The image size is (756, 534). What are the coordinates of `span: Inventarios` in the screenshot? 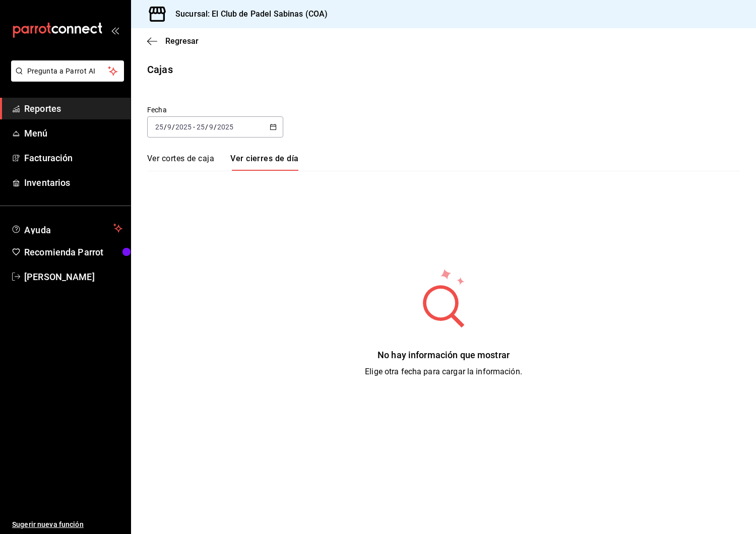 It's located at (73, 183).